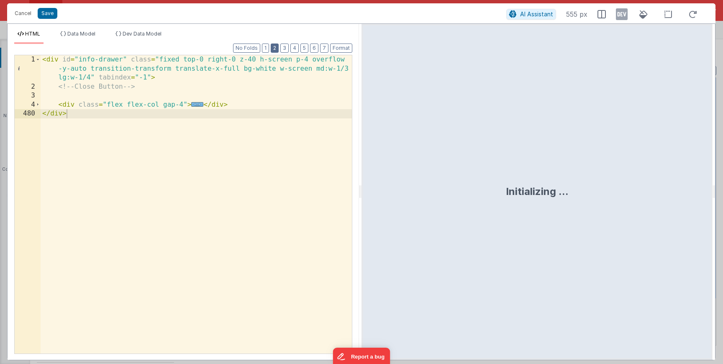 The image size is (723, 364). I want to click on button: 3, so click(284, 48).